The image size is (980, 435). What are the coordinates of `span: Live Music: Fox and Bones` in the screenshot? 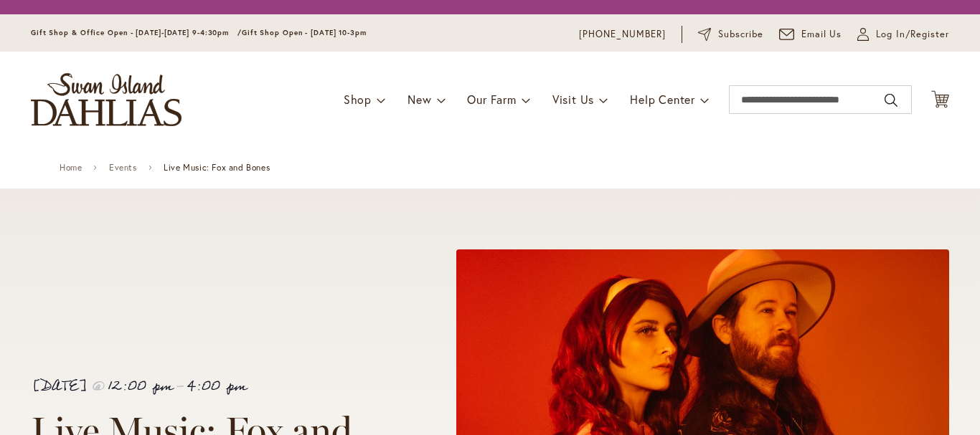 It's located at (217, 168).